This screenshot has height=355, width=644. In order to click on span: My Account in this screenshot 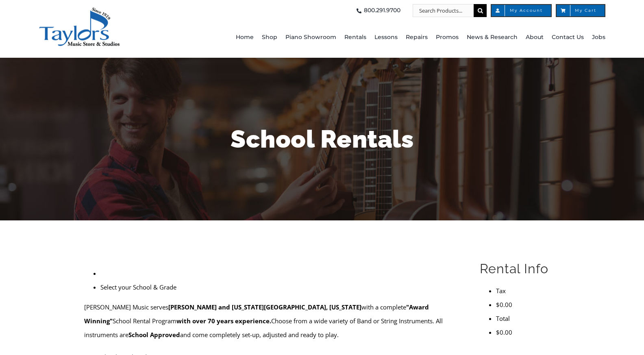, I will do `click(521, 11)`.